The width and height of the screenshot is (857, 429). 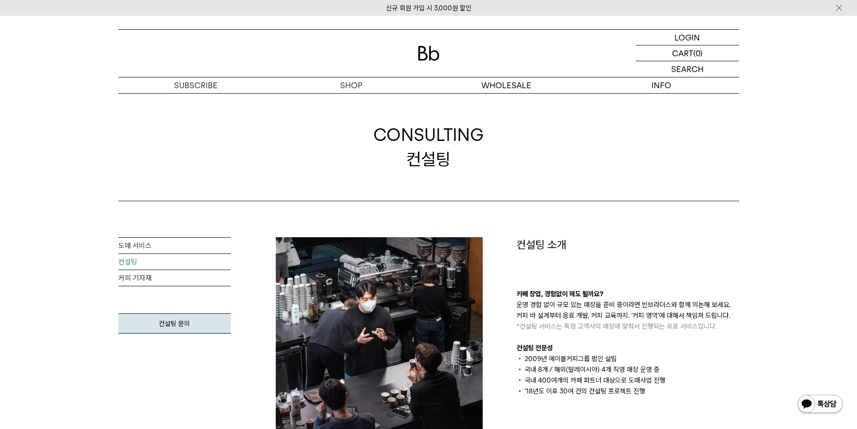 I want to click on p: SHOP, so click(x=351, y=85).